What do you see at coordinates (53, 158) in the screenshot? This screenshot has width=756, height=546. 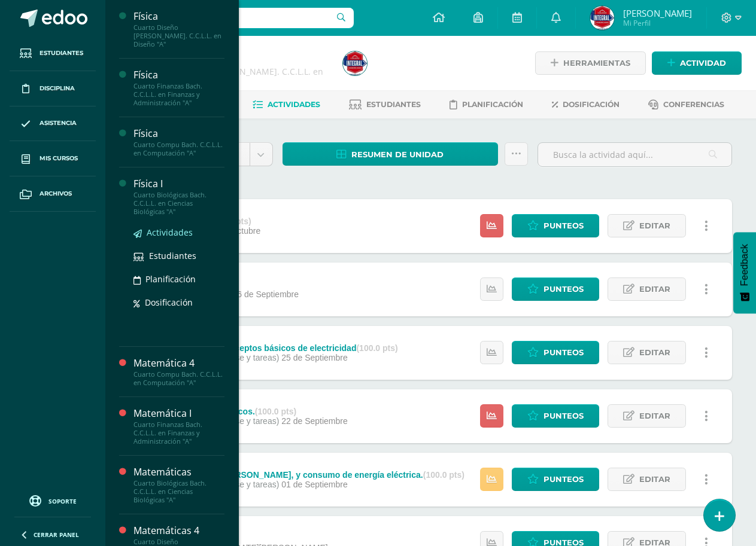 I see `a: Mis cursos` at bounding box center [53, 158].